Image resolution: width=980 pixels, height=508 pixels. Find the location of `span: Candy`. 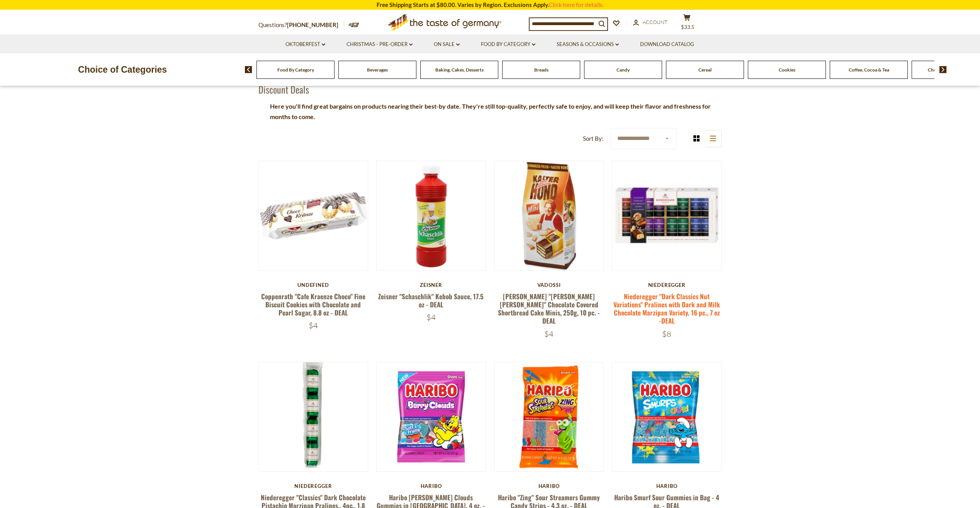

span: Candy is located at coordinates (623, 70).